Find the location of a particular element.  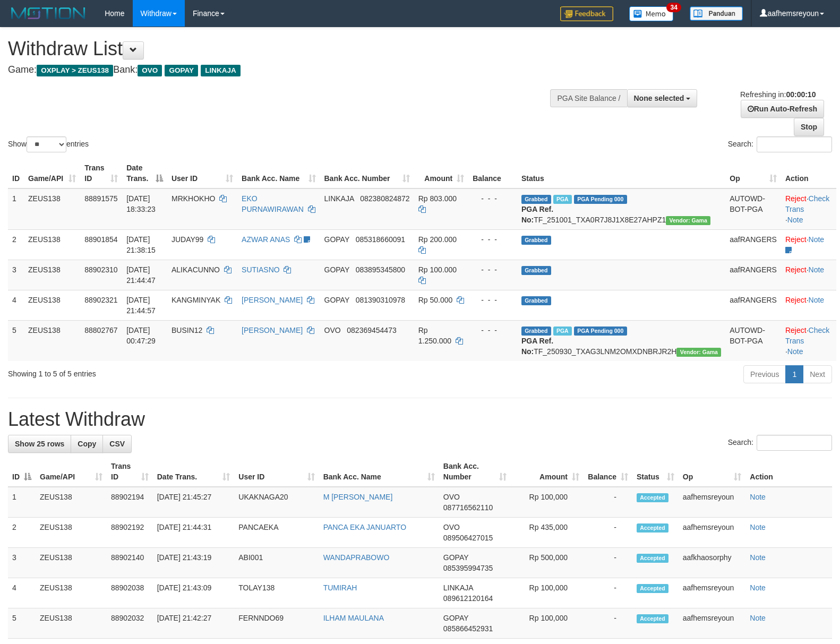

span: Copy 087716562110 to clipboard is located at coordinates (468, 507).